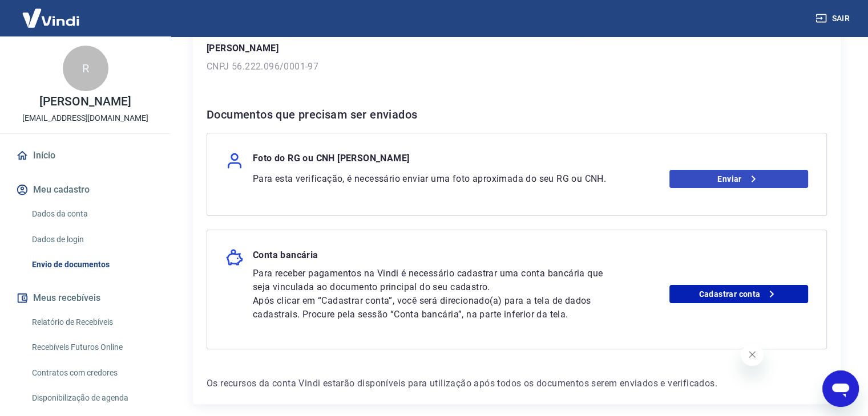  What do you see at coordinates (85, 156) in the screenshot?
I see `a: Início` at bounding box center [85, 156].